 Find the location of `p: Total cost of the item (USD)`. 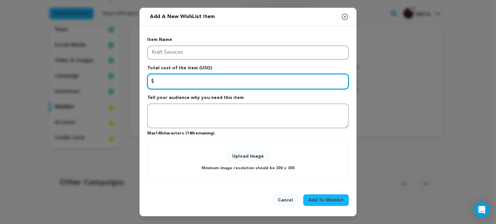

p: Total cost of the item (USD) is located at coordinates (248, 69).